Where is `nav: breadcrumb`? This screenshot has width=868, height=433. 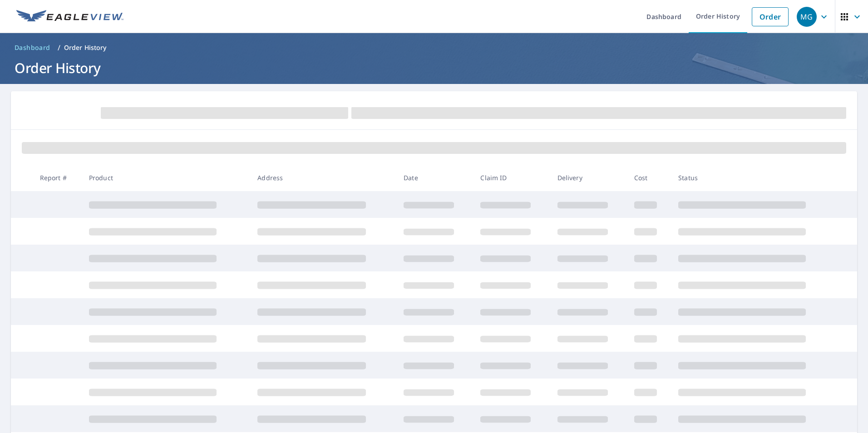 nav: breadcrumb is located at coordinates (434, 48).